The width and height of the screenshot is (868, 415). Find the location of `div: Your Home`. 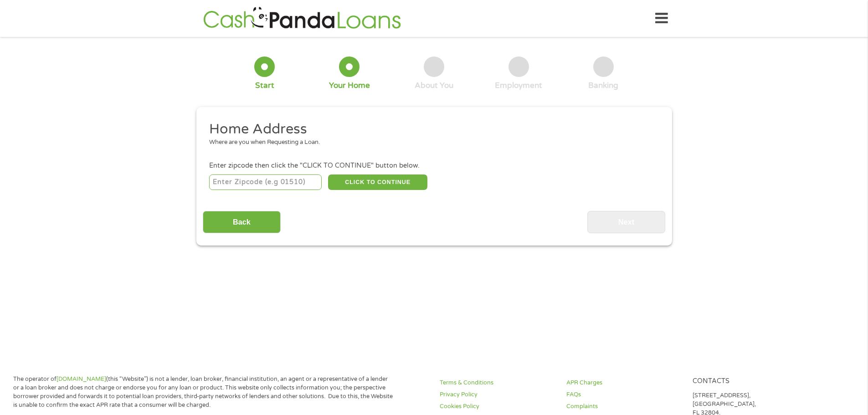

div: Your Home is located at coordinates (349, 86).